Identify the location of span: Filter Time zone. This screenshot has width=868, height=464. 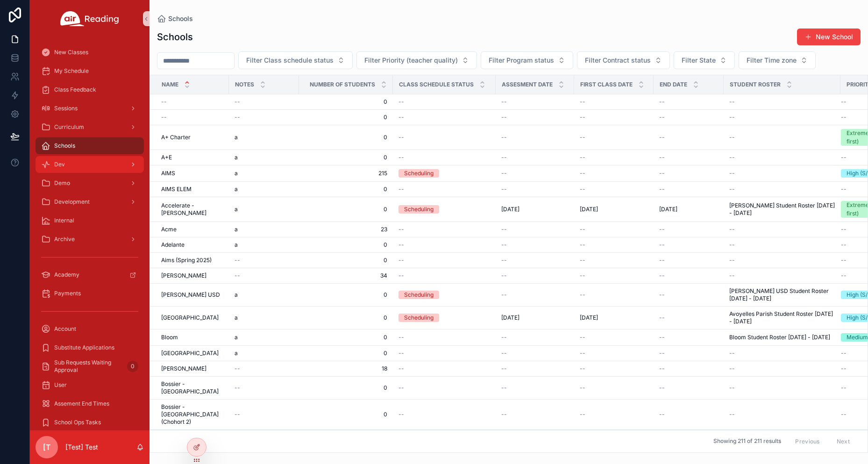
(771, 60).